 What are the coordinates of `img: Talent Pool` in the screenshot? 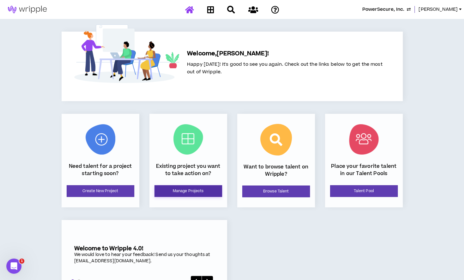 It's located at (364, 139).